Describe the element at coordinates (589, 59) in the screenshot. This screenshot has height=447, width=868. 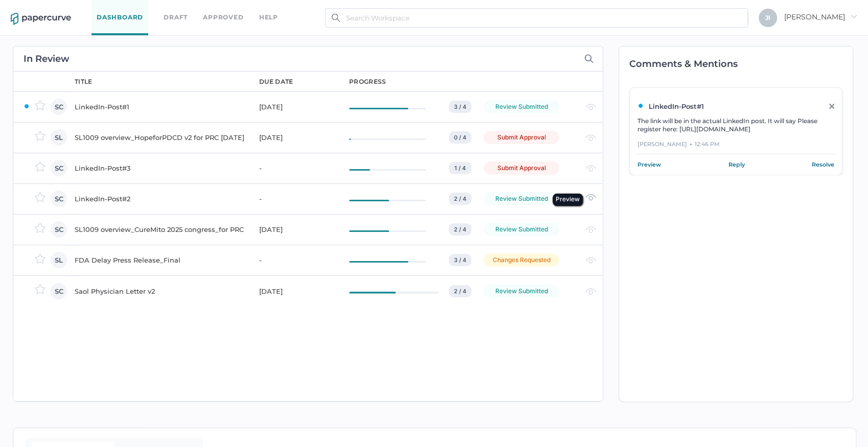
I see `img: search-icon-expand.c6106642.svg` at that location.